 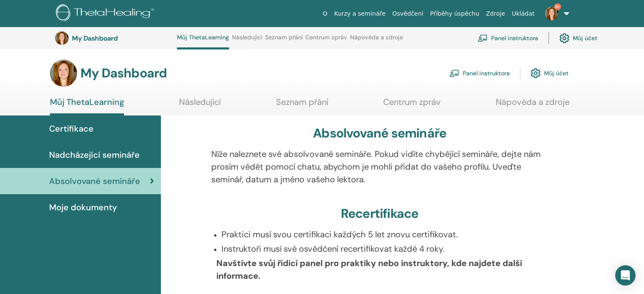 What do you see at coordinates (385, 235) in the screenshot?
I see `p: Praktici musí svou certifikaci každých 5 let znovu certifikovat.` at bounding box center [385, 235].